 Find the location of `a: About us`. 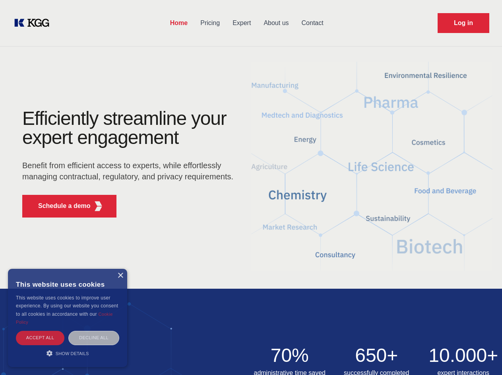

a: About us is located at coordinates (276, 23).